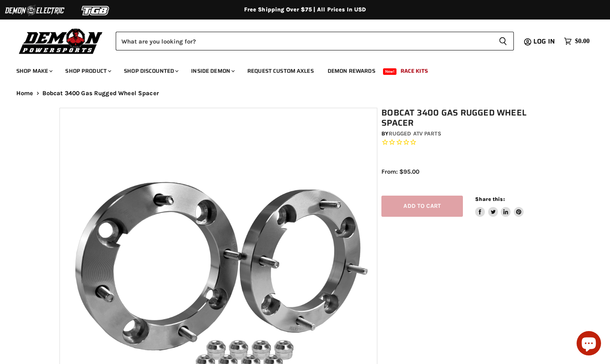 The width and height of the screenshot is (610, 364). Describe the element at coordinates (34, 71) in the screenshot. I see `a: Shop Make` at that location.